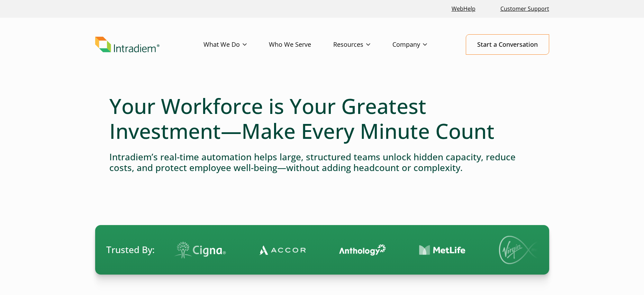  Describe the element at coordinates (442, 250) in the screenshot. I see `img: Contact Center Automation MetLife Logo` at that location.